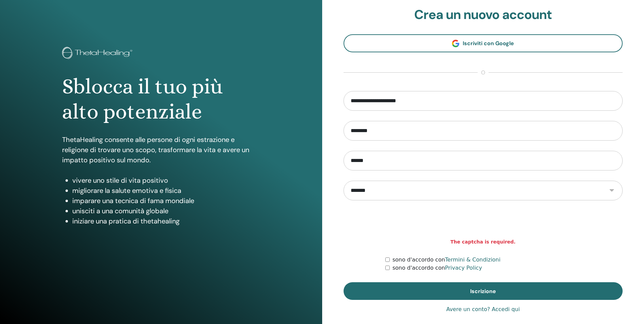 This screenshot has height=324, width=644. I want to click on li: iniziare una pratica di thetahealing, so click(166, 221).